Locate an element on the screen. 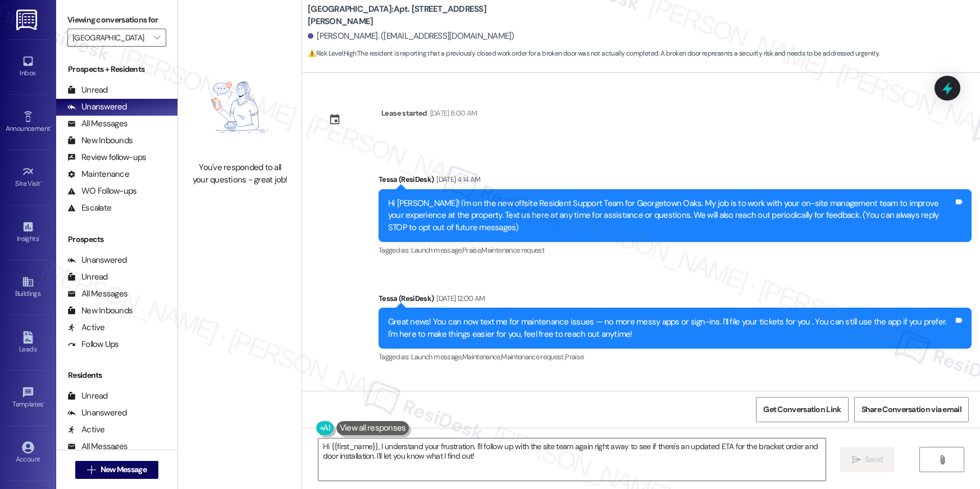 The image size is (980, 489). span: Maintenance , is located at coordinates (482, 356).